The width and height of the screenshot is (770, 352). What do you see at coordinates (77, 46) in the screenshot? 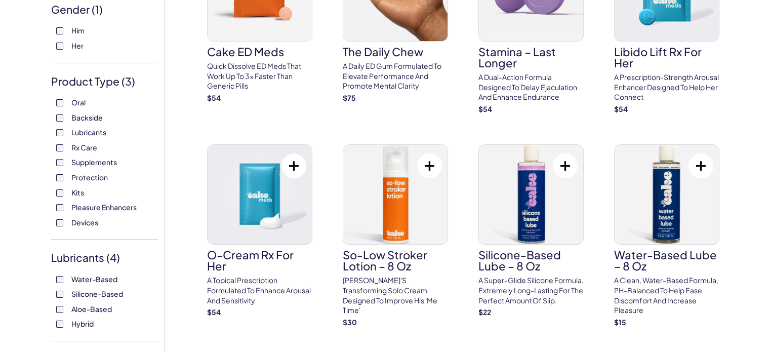
I see `span: Her` at bounding box center [77, 46].